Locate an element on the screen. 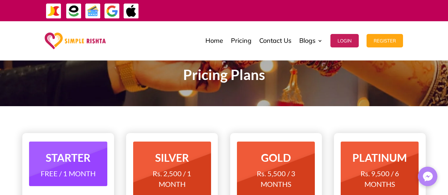 The image size is (448, 195). img: ApplePay-icon is located at coordinates (131, 11).